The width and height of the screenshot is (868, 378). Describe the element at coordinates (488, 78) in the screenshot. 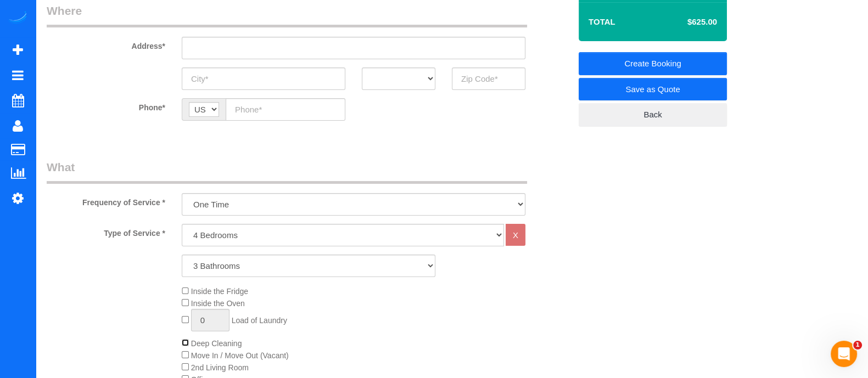

I see `input: Zip Code*` at that location.